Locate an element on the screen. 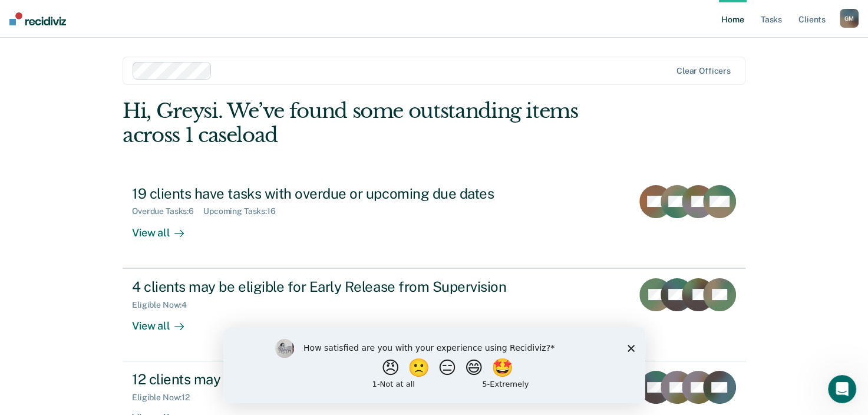 The image size is (868, 415). div: Eligible Now : 4 is located at coordinates (164, 305).